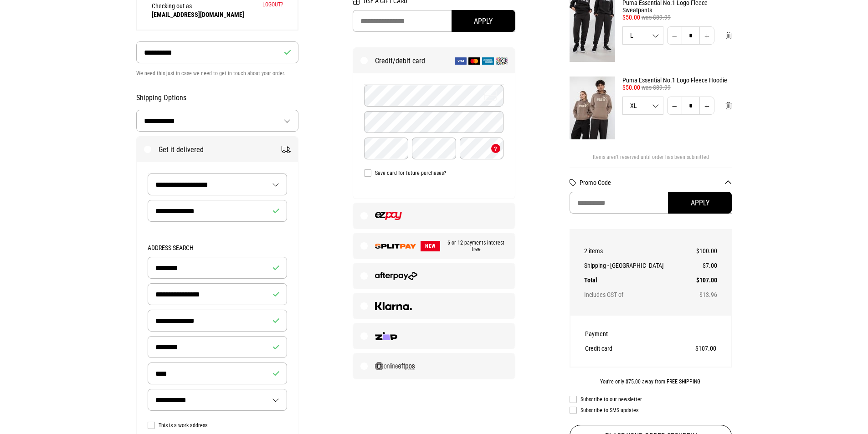 This screenshot has height=434, width=868. I want to click on label: This is a work address, so click(218, 426).